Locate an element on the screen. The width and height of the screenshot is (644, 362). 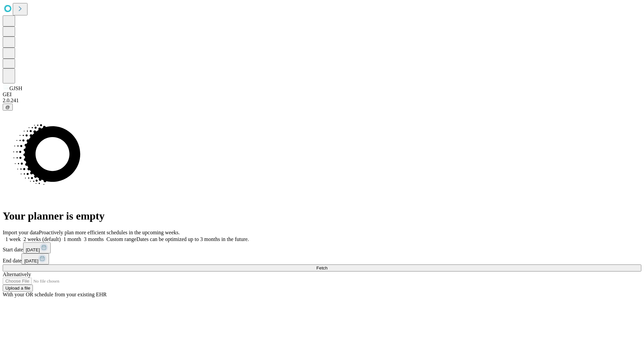
div: Start date is located at coordinates (322, 248).